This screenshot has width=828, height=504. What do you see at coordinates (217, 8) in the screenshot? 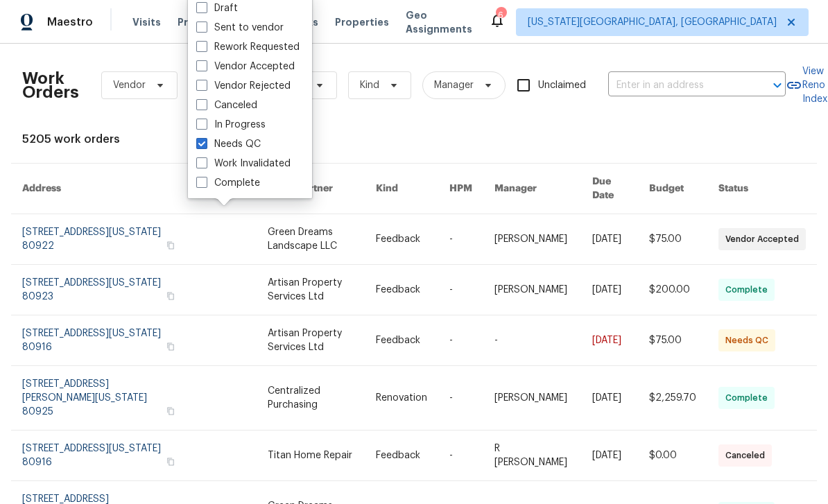
I see `label: Draft` at bounding box center [217, 8].